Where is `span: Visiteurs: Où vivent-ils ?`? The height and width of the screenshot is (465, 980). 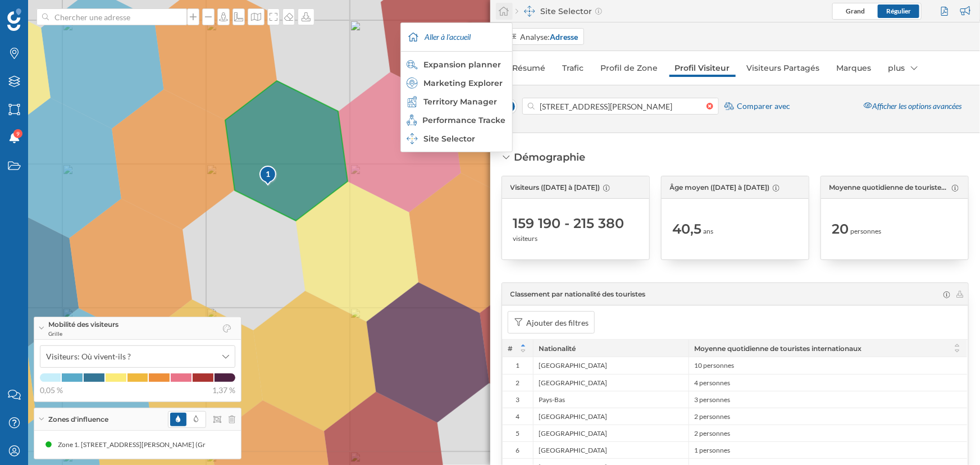 span: Visiteurs: Où vivent-ils ? is located at coordinates (88, 357).